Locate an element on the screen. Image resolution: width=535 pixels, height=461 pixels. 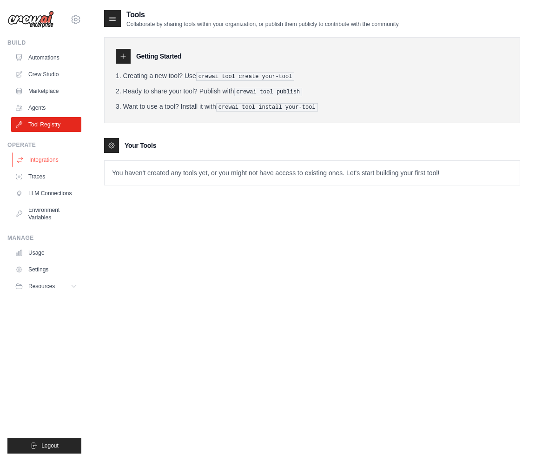
button: Resources is located at coordinates (46, 286).